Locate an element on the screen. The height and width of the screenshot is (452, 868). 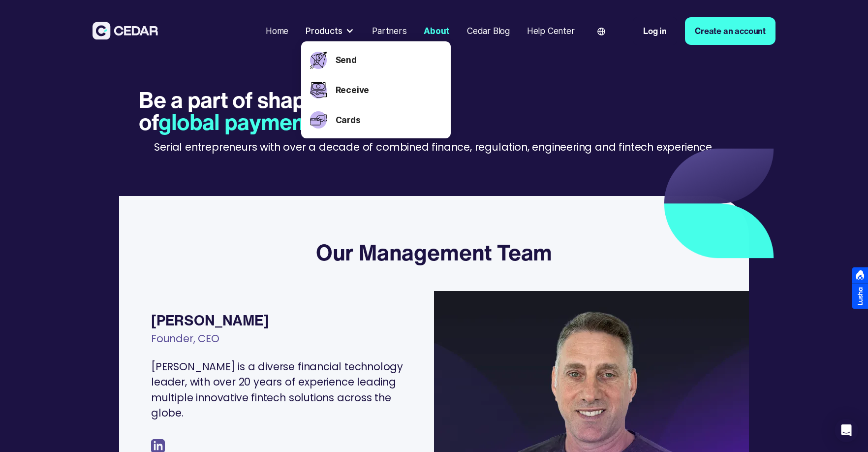
div: Home is located at coordinates (277, 31).